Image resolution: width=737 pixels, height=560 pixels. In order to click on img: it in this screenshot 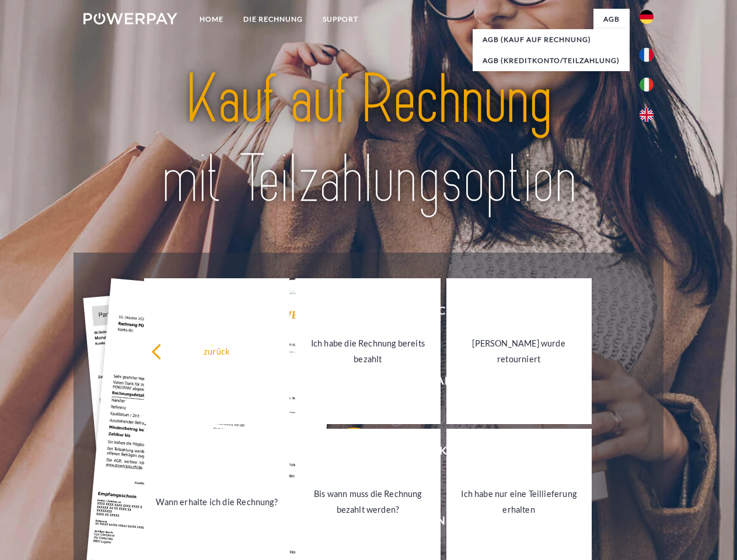, I will do `click(646, 85)`.